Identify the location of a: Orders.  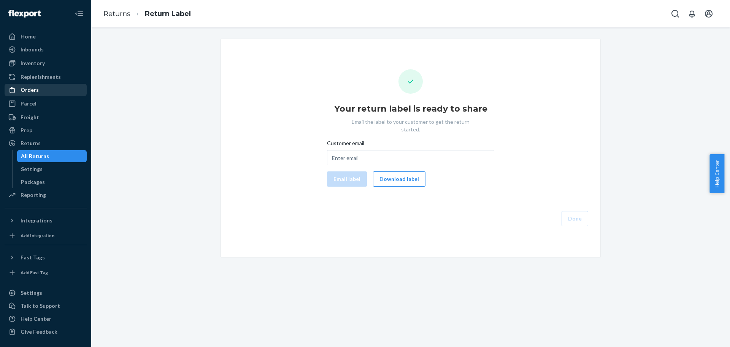
(46, 90).